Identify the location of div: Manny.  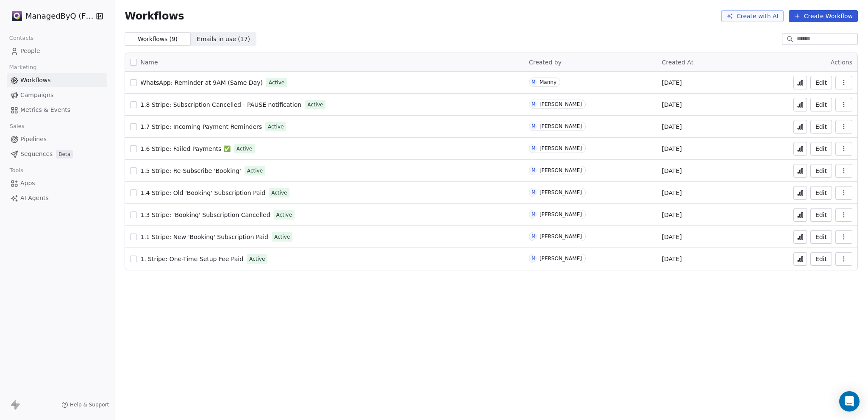
(548, 82).